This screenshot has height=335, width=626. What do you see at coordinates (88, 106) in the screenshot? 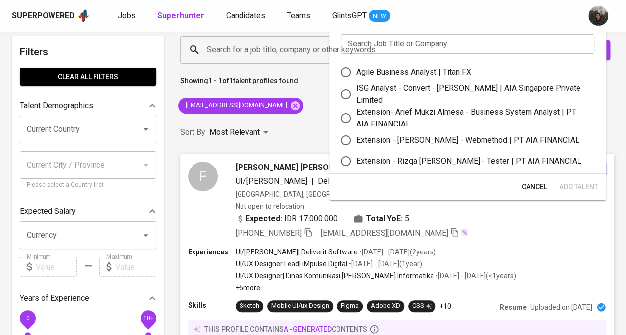
I see `div: Talent Demographics` at bounding box center [88, 106].